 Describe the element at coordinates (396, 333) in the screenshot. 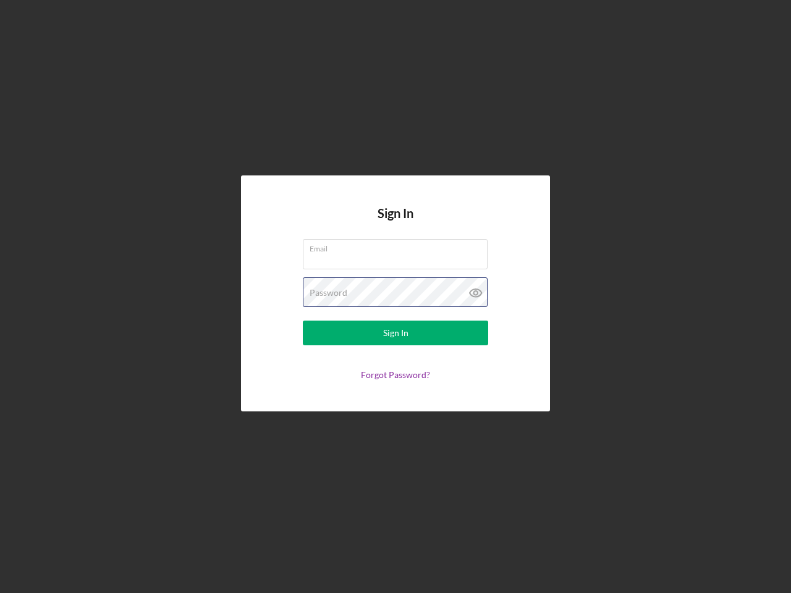

I see `div: Sign In` at that location.